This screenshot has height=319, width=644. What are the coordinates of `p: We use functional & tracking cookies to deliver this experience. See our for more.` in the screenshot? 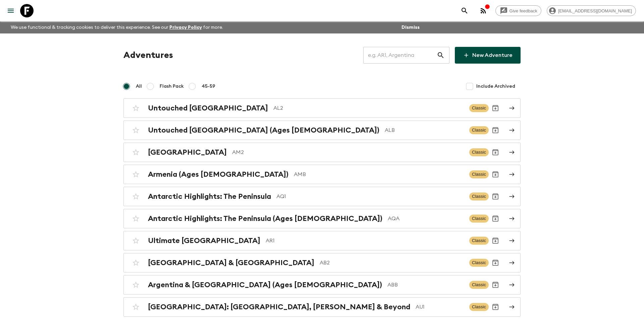 It's located at (117, 27).